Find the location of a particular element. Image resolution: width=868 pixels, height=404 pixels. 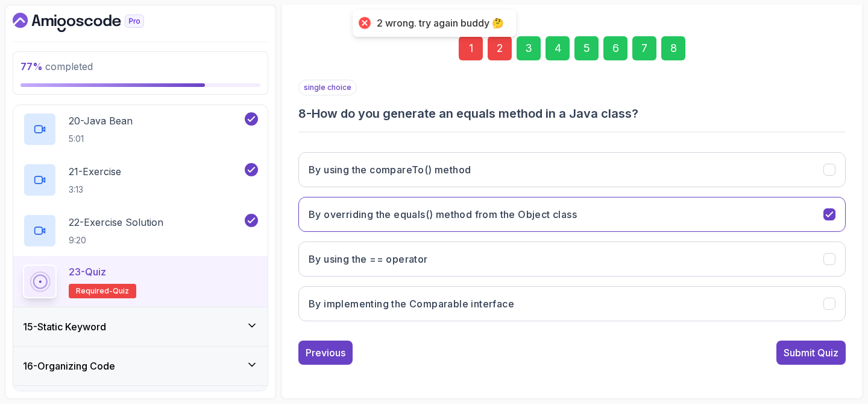

button: 23-QuizRequired-quiz is located at coordinates (140, 281).